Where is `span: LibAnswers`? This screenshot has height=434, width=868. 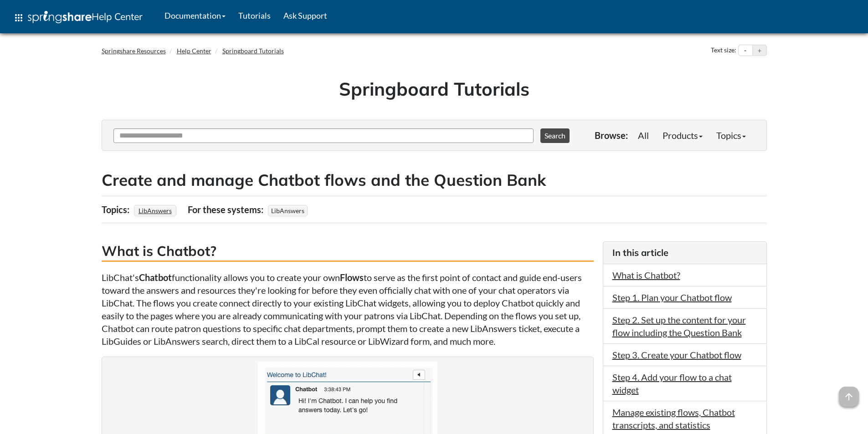 span: LibAnswers is located at coordinates (288, 210).